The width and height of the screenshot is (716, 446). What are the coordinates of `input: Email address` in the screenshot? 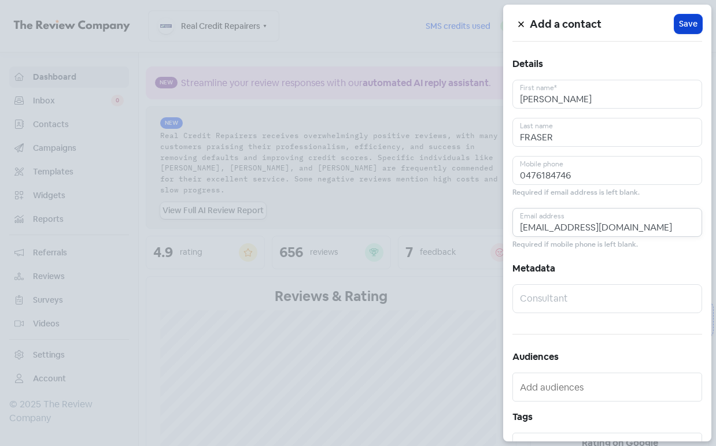 It's located at (607, 223).